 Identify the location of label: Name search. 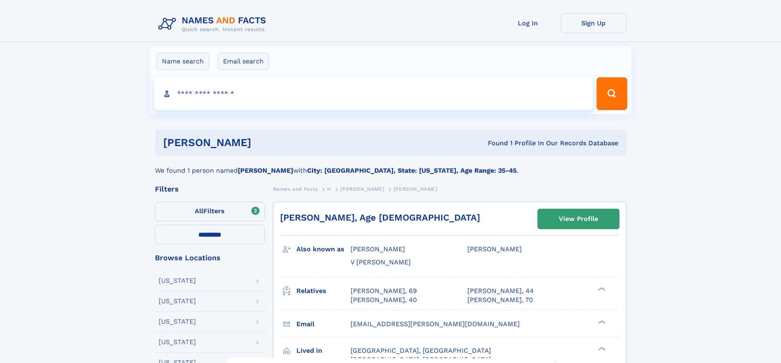
(183, 61).